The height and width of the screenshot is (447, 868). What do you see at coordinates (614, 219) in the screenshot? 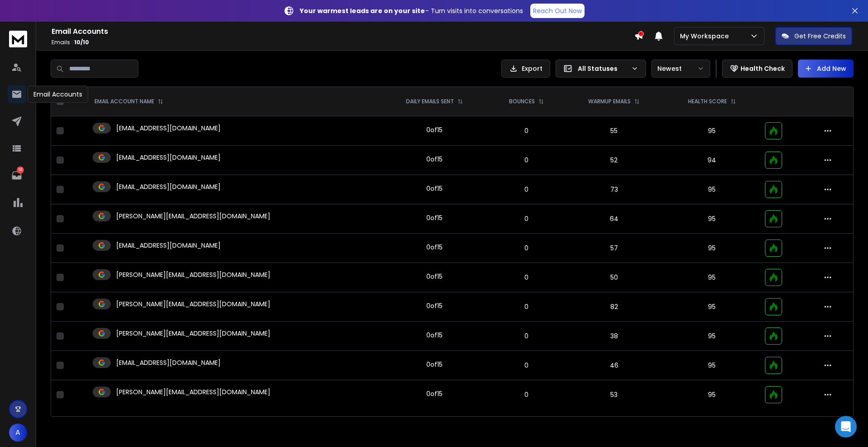
I see `td: 64` at bounding box center [614, 219].